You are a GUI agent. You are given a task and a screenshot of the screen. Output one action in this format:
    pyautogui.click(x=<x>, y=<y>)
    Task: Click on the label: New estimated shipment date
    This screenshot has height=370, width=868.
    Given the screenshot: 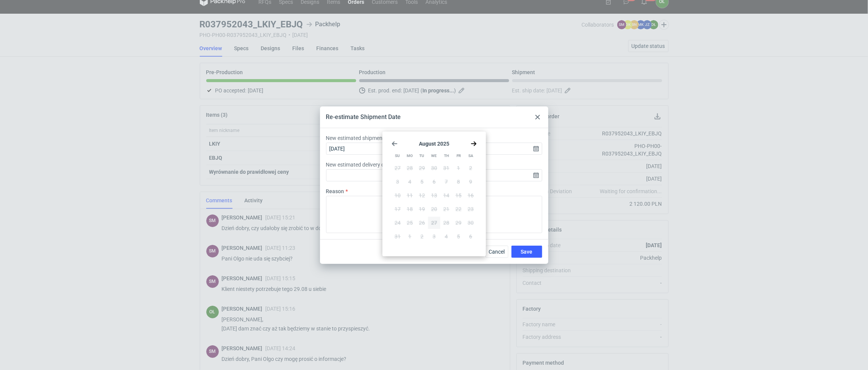 What is the action you would take?
    pyautogui.click(x=361, y=138)
    